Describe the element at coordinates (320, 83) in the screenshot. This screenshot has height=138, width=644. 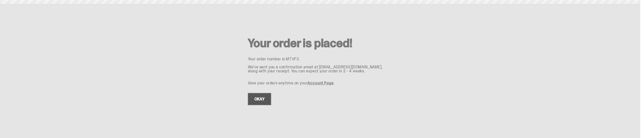
I see `p: View your orders anytime on your .` at that location.